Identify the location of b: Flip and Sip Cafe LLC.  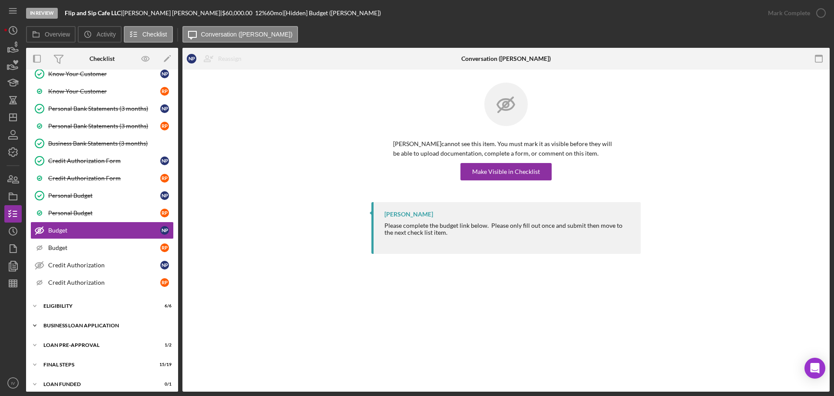
(93, 13).